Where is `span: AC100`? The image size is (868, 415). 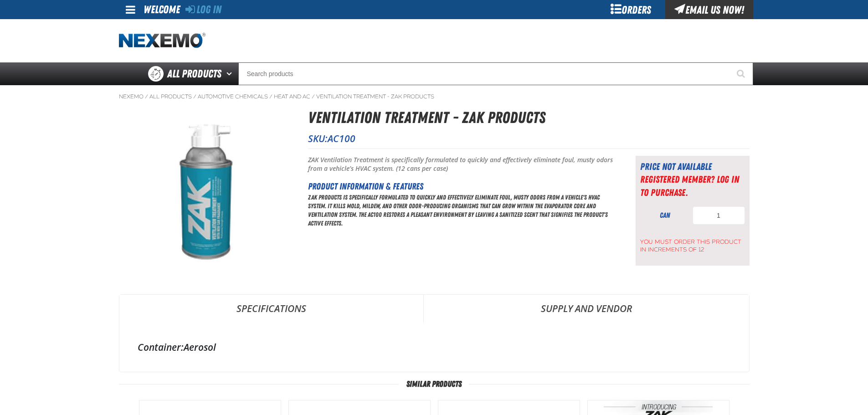
span: AC100 is located at coordinates (341, 139).